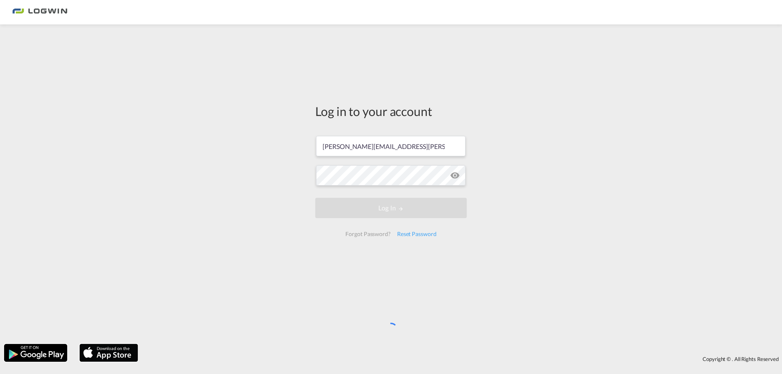 The width and height of the screenshot is (782, 374). Describe the element at coordinates (391, 111) in the screenshot. I see `div: Log in to your account` at that location.